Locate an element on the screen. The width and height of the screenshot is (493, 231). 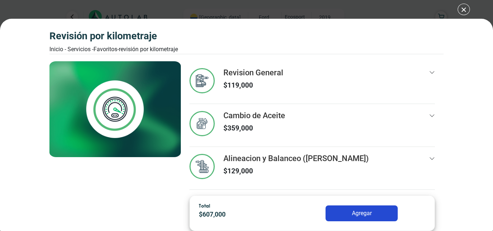
p: $ 359,000 is located at coordinates (254, 128).